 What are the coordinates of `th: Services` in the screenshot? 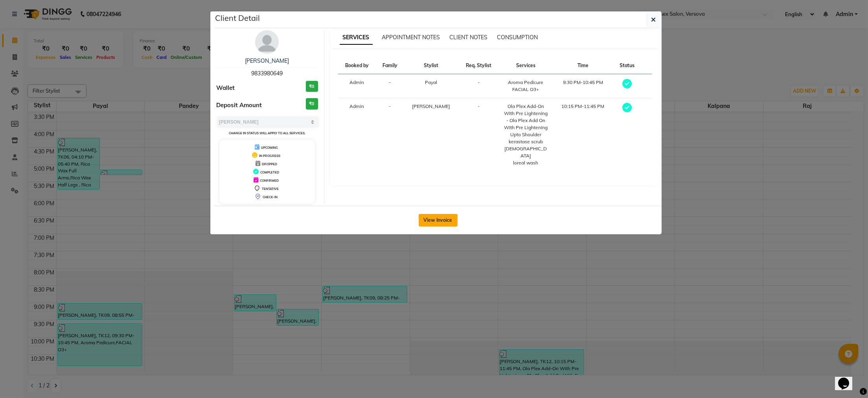 It's located at (525, 65).